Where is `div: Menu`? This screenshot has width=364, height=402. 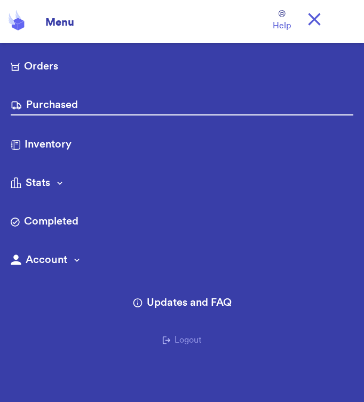 div: Menu is located at coordinates (57, 19).